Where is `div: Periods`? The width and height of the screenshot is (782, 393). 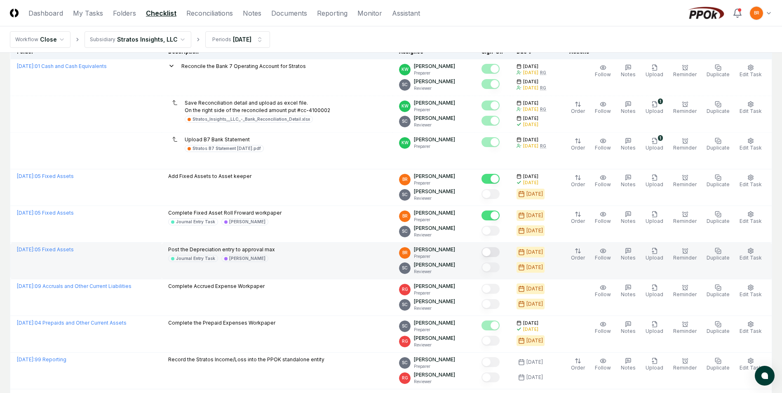 div: Periods is located at coordinates (222, 40).